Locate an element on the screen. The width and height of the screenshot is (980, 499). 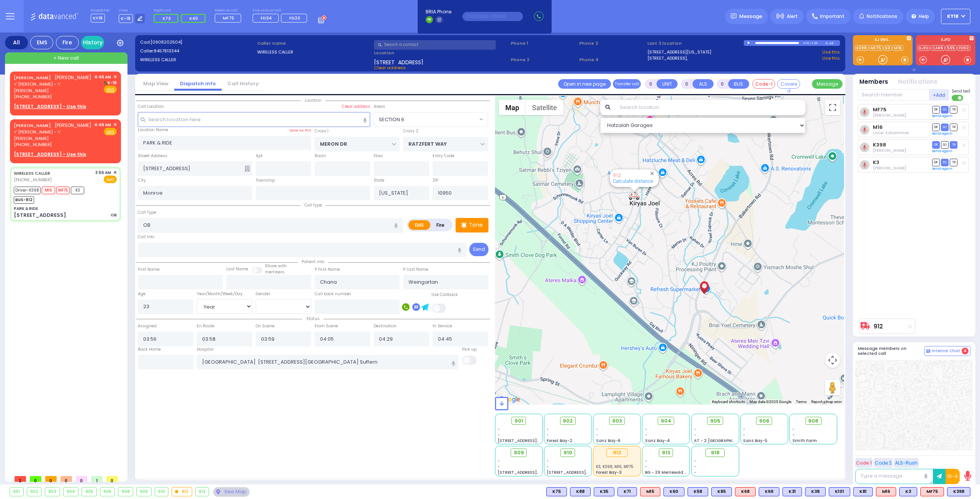
span: FD34 is located at coordinates (266, 18).